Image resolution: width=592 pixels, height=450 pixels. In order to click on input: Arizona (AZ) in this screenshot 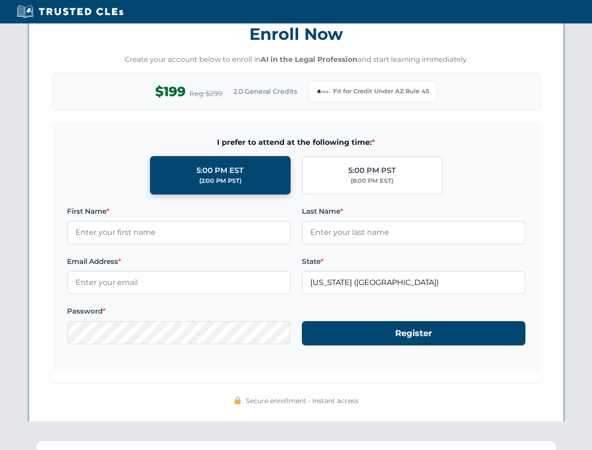, I will do `click(413, 283)`.